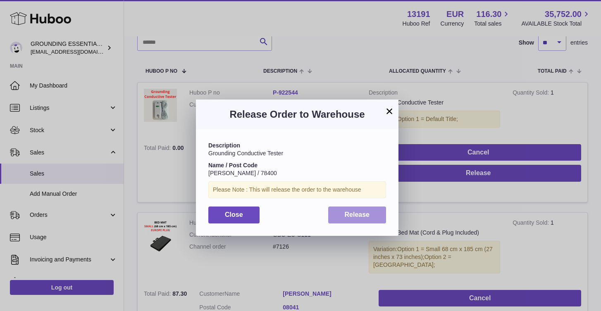  Describe the element at coordinates (357, 215) in the screenshot. I see `span: Release` at that location.